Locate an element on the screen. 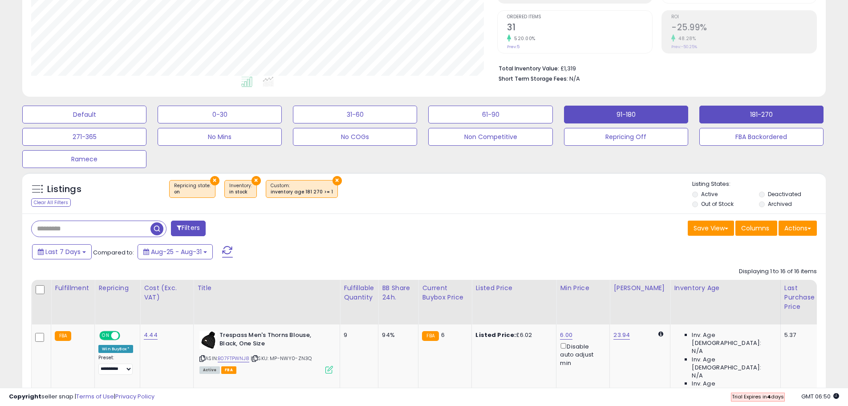 This screenshot has width=848, height=406. div: in stock is located at coordinates (240, 192).